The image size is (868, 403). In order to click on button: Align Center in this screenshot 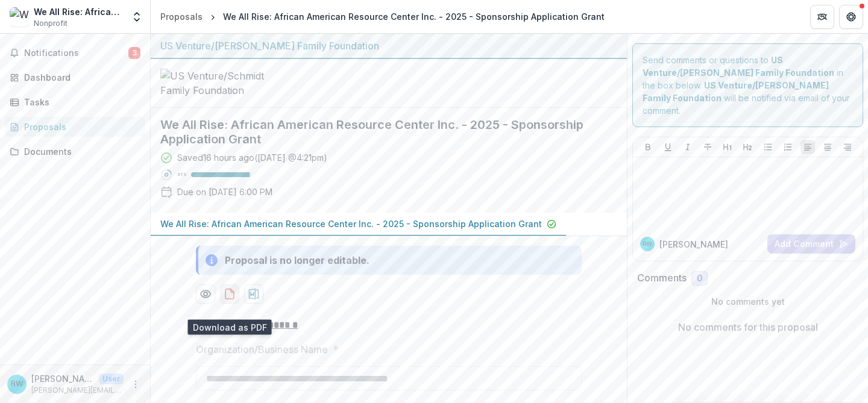, I will do `click(828, 147)`.